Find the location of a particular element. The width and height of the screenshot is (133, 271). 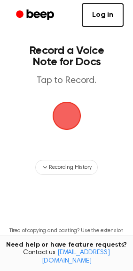

a: Beep is located at coordinates (36, 15).